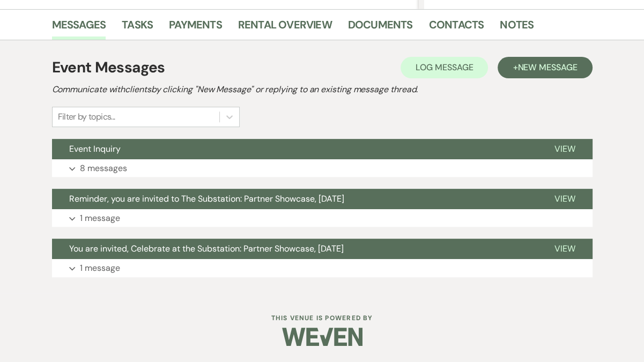 The height and width of the screenshot is (362, 644). I want to click on a: Contacts, so click(456, 28).